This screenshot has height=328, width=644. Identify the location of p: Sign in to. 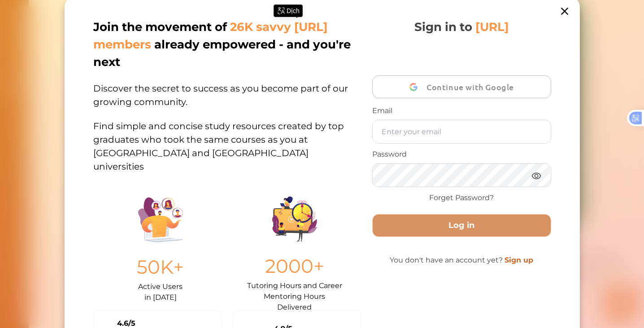
(462, 27).